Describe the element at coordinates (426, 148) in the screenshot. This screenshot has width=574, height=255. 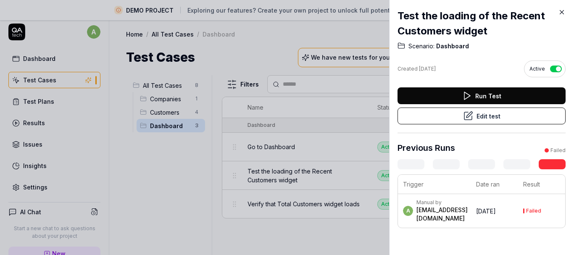
I see `h3: Previous Runs` at that location.